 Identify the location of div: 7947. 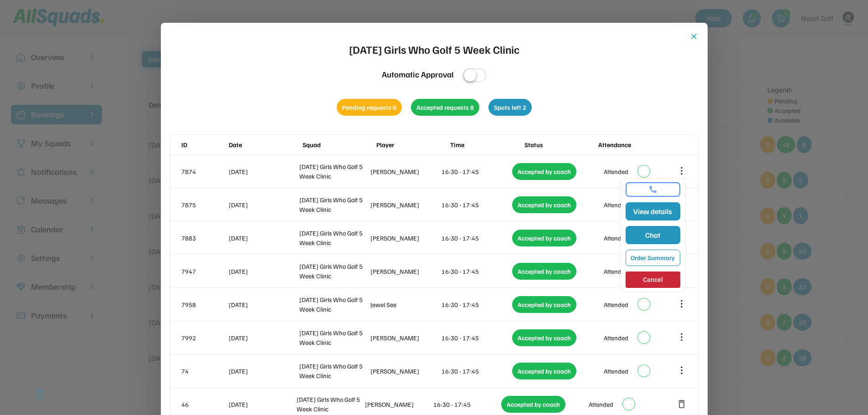
(204, 272).